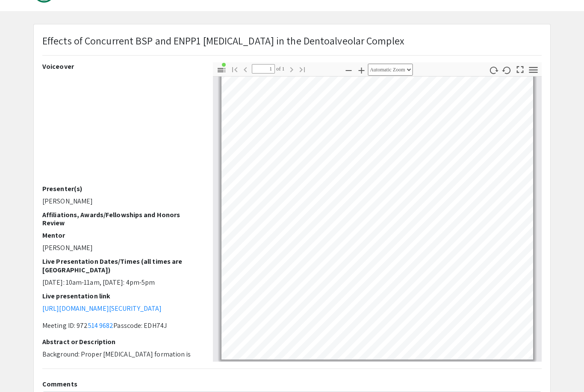  Describe the element at coordinates (235, 69) in the screenshot. I see `button: Go to First Page` at that location.